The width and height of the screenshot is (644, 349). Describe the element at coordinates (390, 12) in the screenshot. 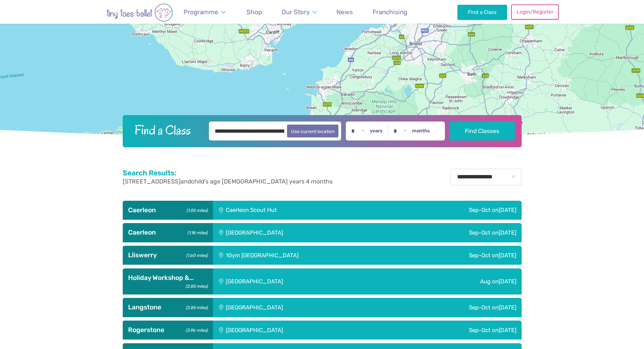

I see `a: Franchising` at that location.